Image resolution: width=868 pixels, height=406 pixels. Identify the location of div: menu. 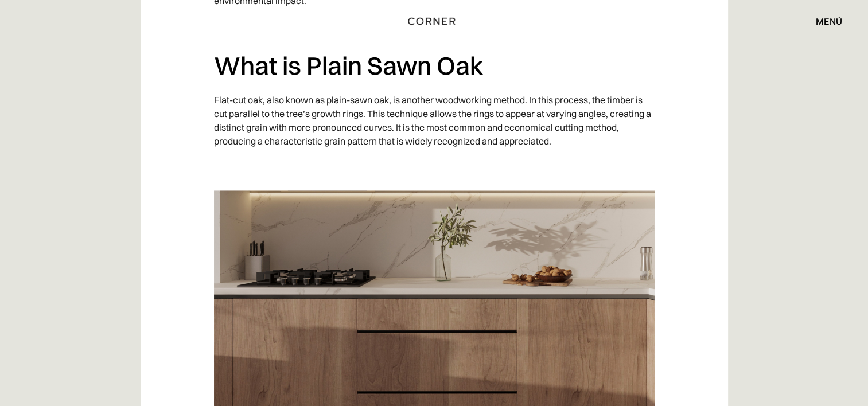
(823, 21).